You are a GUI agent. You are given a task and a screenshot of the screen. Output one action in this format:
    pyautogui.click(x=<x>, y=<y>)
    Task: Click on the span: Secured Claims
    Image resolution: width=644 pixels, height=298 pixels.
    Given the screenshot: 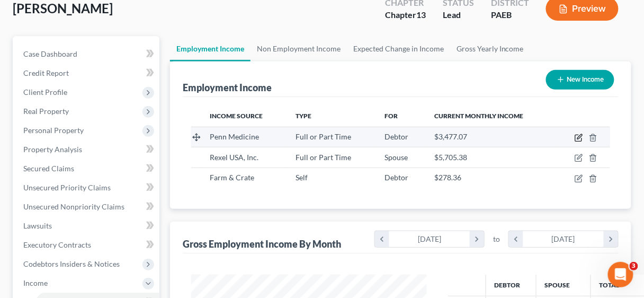 What is the action you would take?
    pyautogui.click(x=48, y=168)
    